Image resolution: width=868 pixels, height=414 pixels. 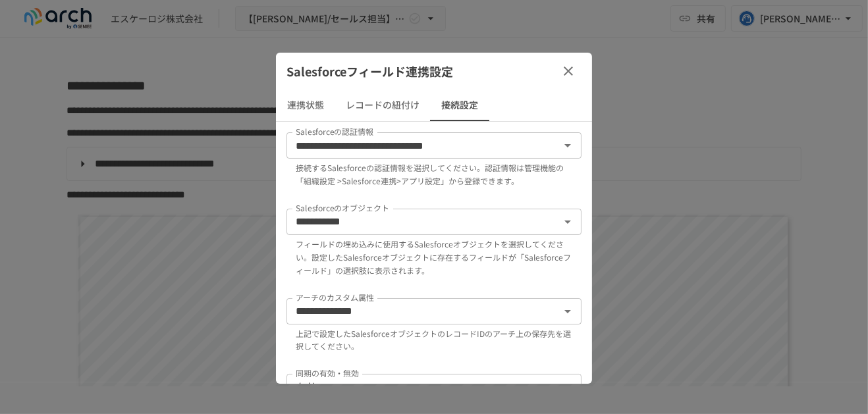 What do you see at coordinates (434, 174) in the screenshot?
I see `p: 接続するSalesforceの認証情報を選択してください。認証情報は管理機能の「組織設定 > Salesforce連携 > アプリ設定」から登録できます。` at bounding box center [434, 174].